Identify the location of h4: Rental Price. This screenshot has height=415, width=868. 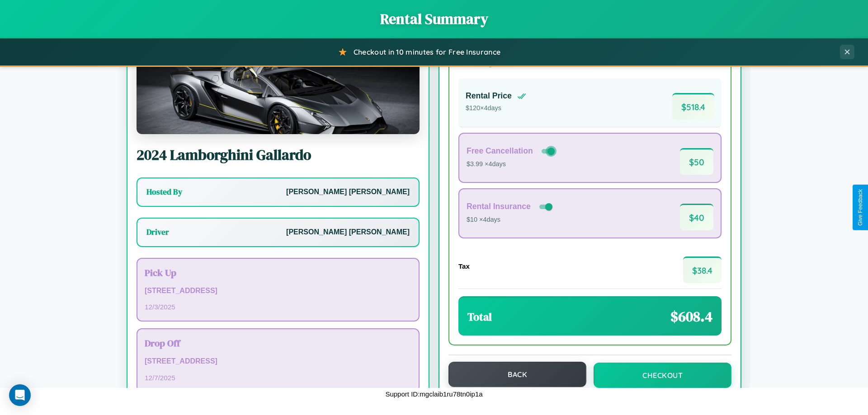
(489, 96).